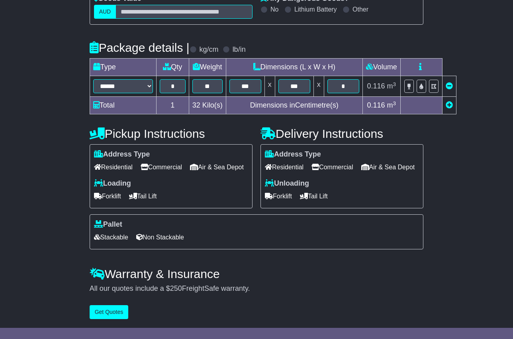 This screenshot has width=513, height=339. Describe the element at coordinates (112, 184) in the screenshot. I see `label: Loading` at that location.